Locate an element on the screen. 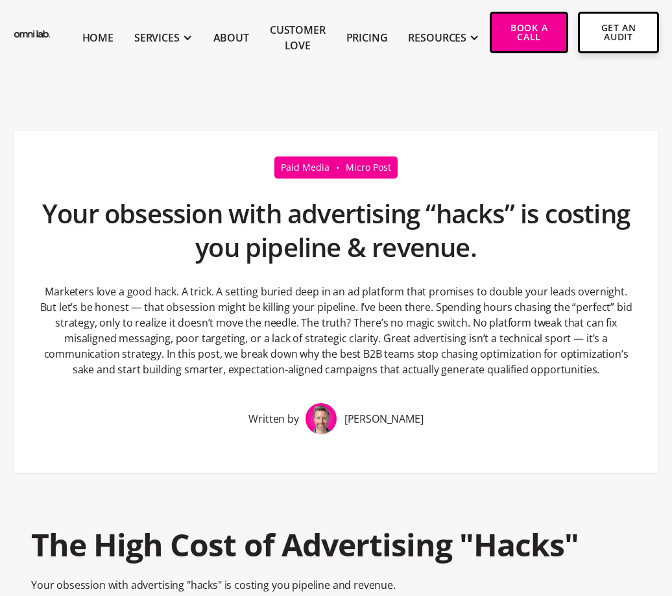 This screenshot has height=596, width=672. a: home is located at coordinates (32, 32).